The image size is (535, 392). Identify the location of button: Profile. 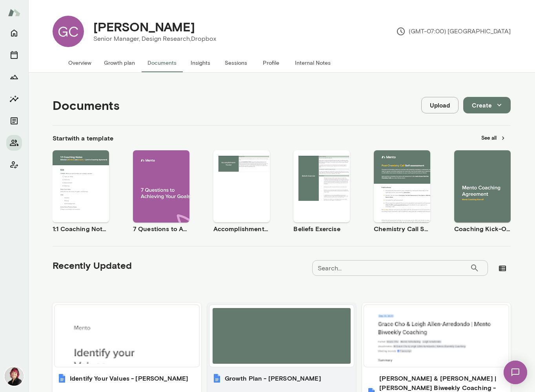
(271, 63).